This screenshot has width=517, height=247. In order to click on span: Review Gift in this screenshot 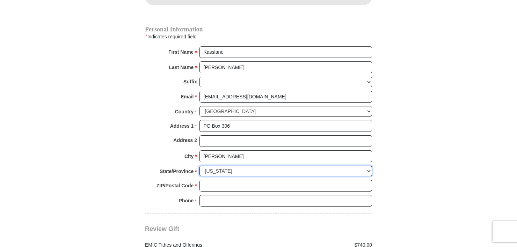, I will do `click(162, 229)`.